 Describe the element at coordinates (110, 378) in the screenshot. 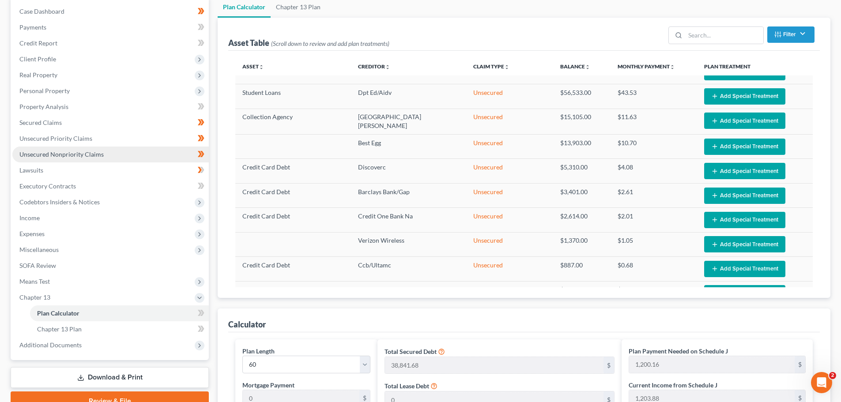

I see `a: Download & Print` at that location.